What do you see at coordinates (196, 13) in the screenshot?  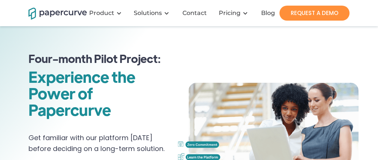 I see `a: Contact` at bounding box center [196, 13].